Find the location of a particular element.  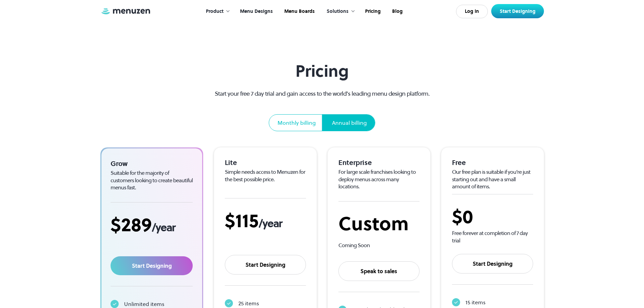

span: 115 is located at coordinates (247, 220).